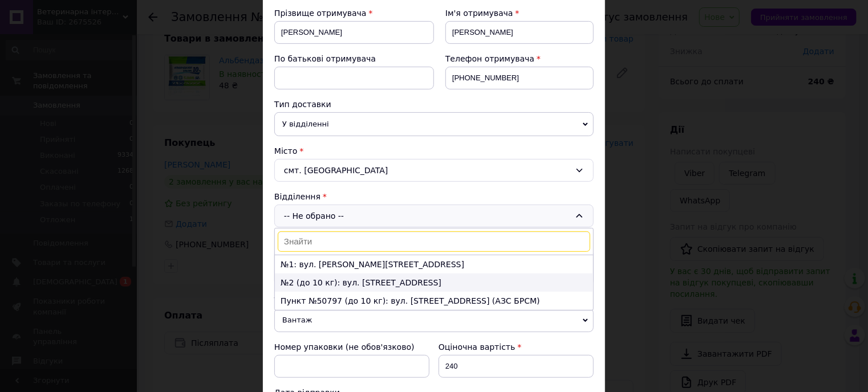 The height and width of the screenshot is (392, 868). Describe the element at coordinates (434, 151) in the screenshot. I see `div: Місто` at that location.